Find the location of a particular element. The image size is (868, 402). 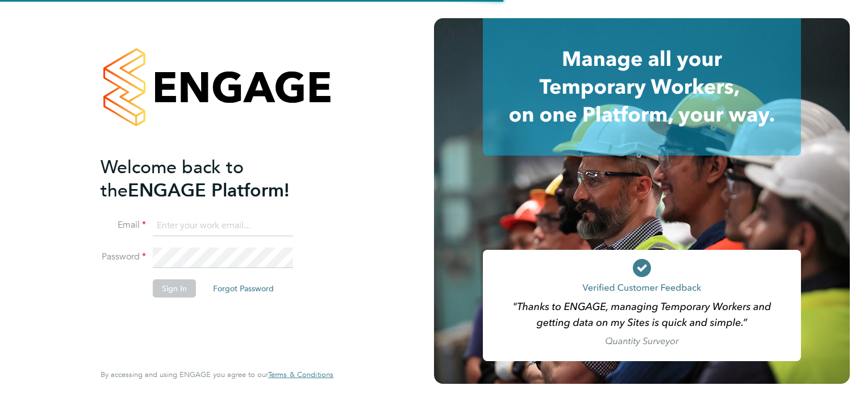

label: Password is located at coordinates (123, 257).